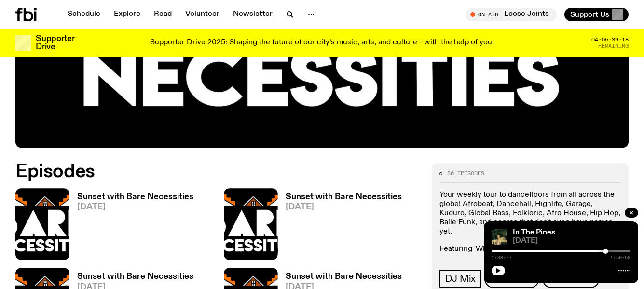 This screenshot has height=289, width=644. Describe the element at coordinates (530, 248) in the screenshot. I see `p: Featuring 'Where In The World' & 'Pick of the week'` at that location.